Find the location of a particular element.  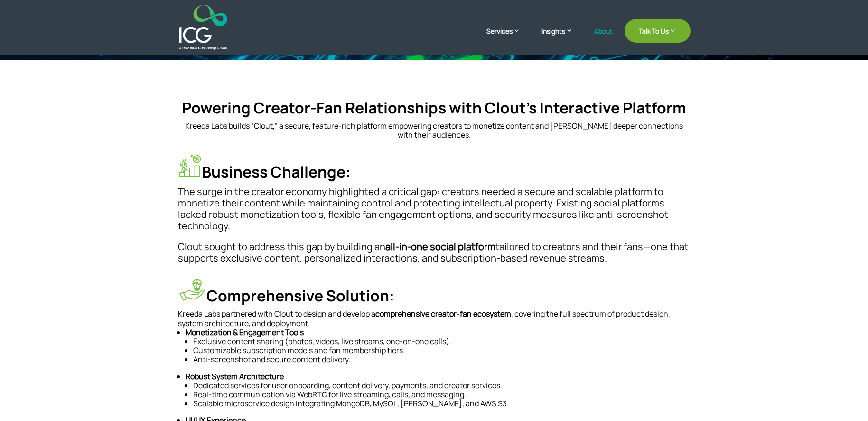

p: Customizable subscription models and fan membership tiers. is located at coordinates (442, 350).